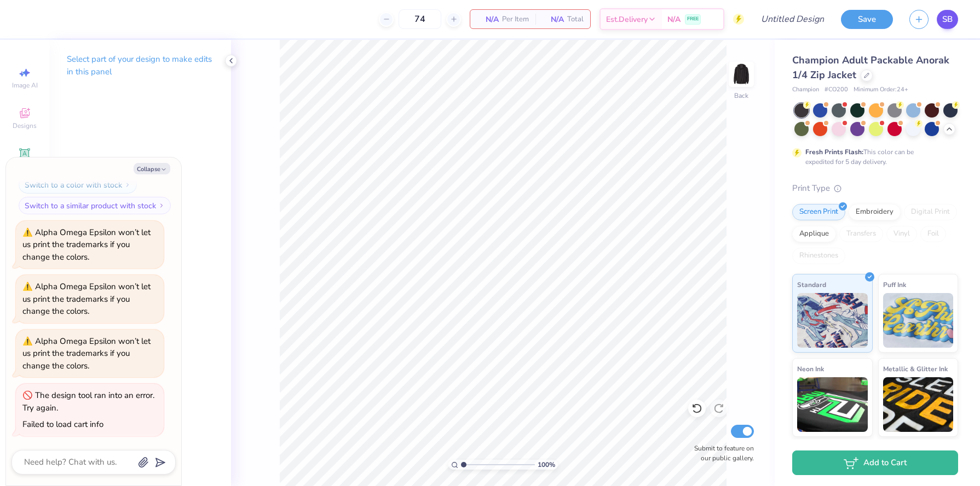  What do you see at coordinates (692, 19) in the screenshot?
I see `span: FREE` at bounding box center [692, 19].